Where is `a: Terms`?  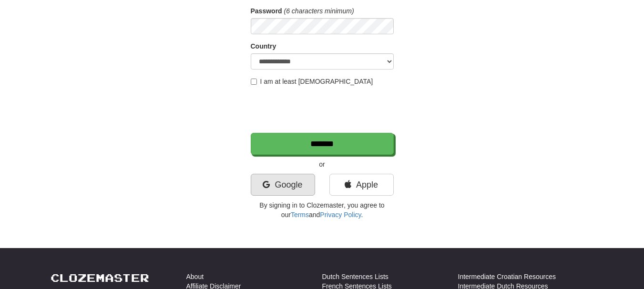
a: Terms is located at coordinates (300, 214).